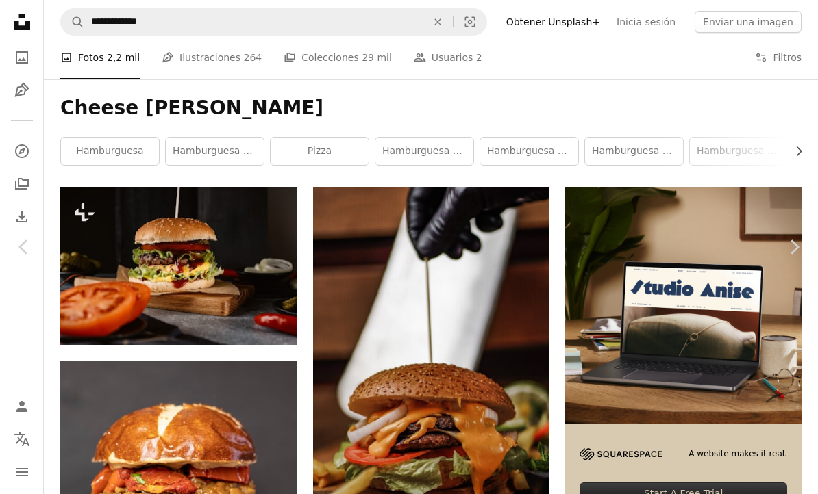  What do you see at coordinates (438, 22) in the screenshot?
I see `button: Borrar` at bounding box center [438, 22].